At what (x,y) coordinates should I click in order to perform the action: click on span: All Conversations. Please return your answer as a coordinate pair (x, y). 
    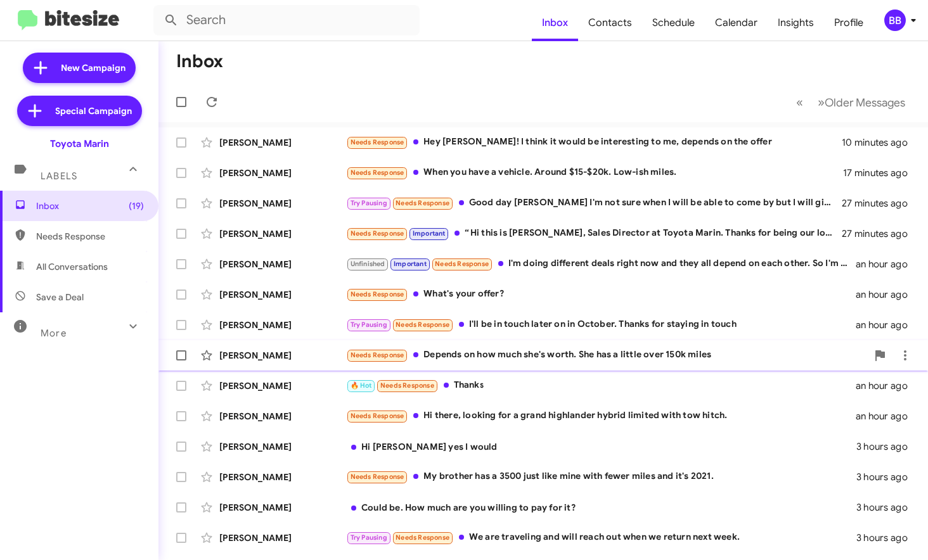
    Looking at the image, I should click on (71, 266).